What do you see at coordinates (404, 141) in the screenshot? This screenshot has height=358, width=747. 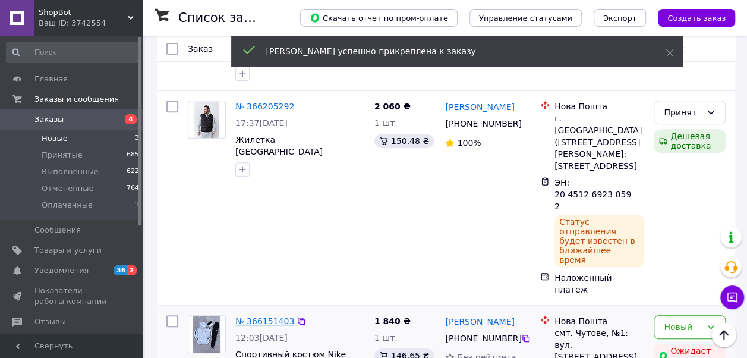 I see `div: 150.48 ₴` at bounding box center [404, 141].